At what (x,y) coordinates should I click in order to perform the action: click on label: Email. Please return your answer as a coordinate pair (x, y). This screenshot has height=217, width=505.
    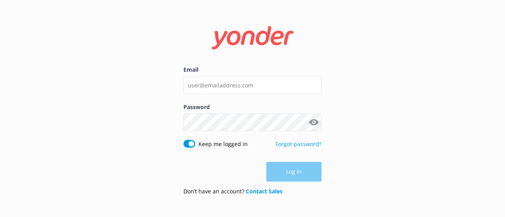
    Looking at the image, I should click on (253, 70).